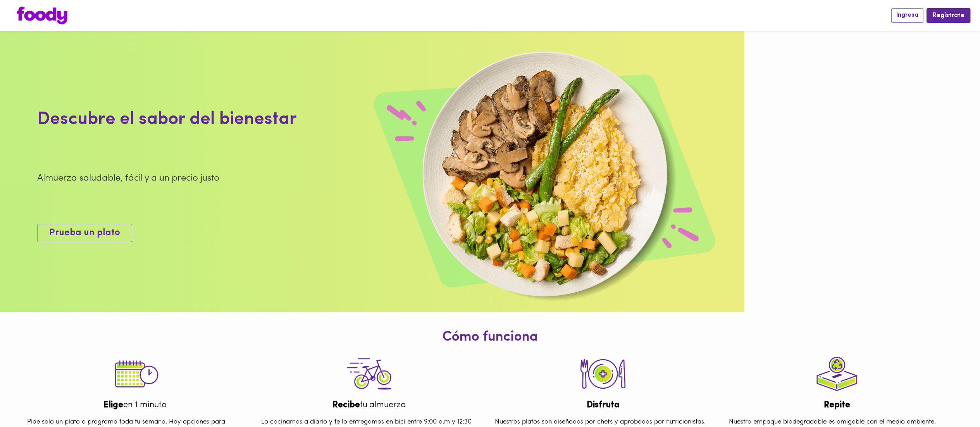 This screenshot has height=427, width=980. What do you see at coordinates (135, 374) in the screenshot?
I see `img: tutorial-step-1.png` at bounding box center [135, 374].